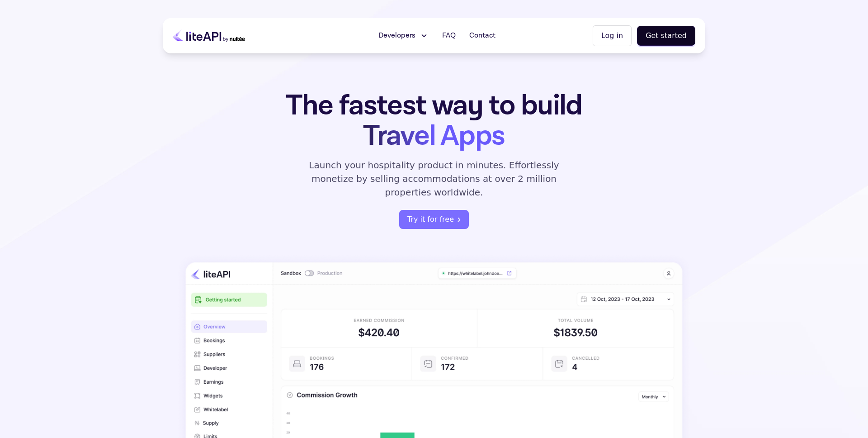 The image size is (868, 438). What do you see at coordinates (483, 36) in the screenshot?
I see `span: Contact` at bounding box center [483, 36].